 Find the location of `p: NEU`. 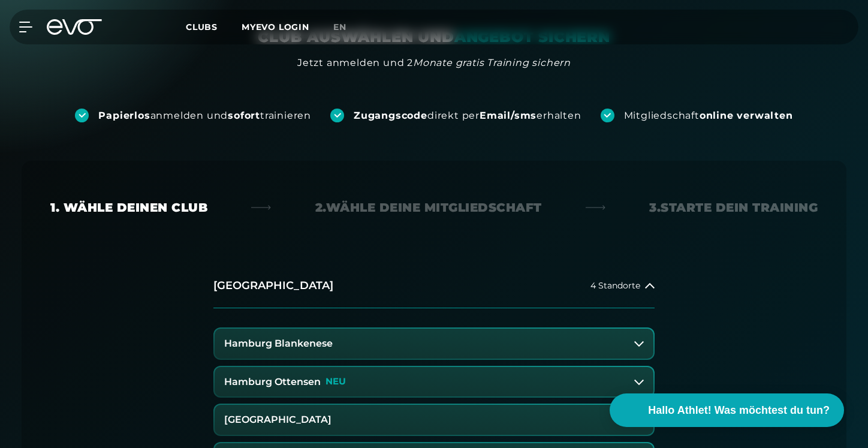

p: NEU is located at coordinates (336, 381).